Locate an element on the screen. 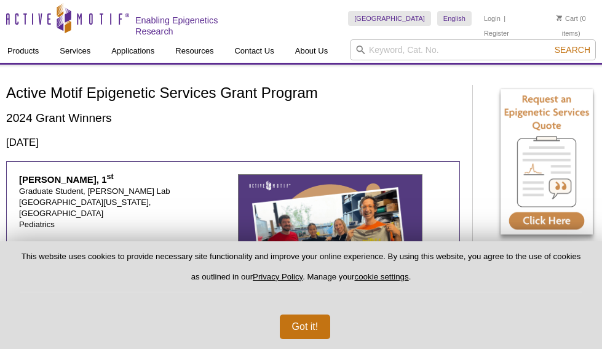 The width and height of the screenshot is (602, 349). h2: 2024 Grant Winners is located at coordinates (233, 117).